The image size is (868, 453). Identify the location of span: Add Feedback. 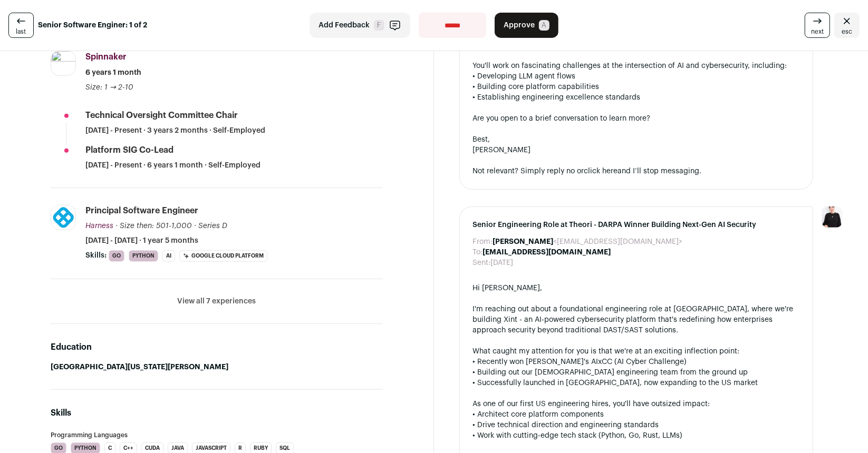
(344, 25).